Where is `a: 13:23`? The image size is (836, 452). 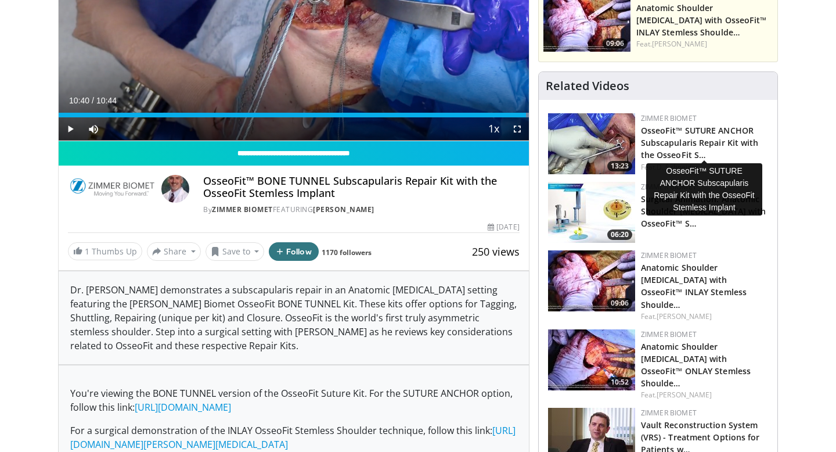 a: 13:23 is located at coordinates (591, 143).